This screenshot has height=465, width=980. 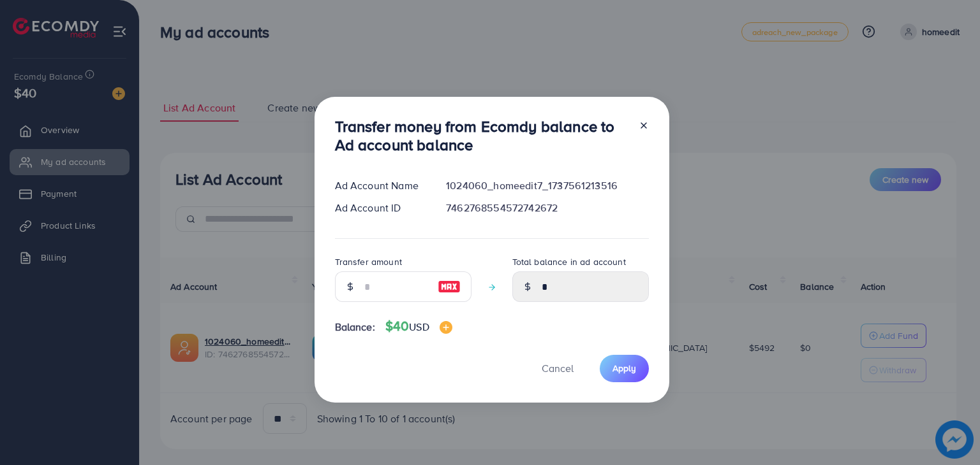 What do you see at coordinates (624, 368) in the screenshot?
I see `span: Apply` at bounding box center [624, 368].